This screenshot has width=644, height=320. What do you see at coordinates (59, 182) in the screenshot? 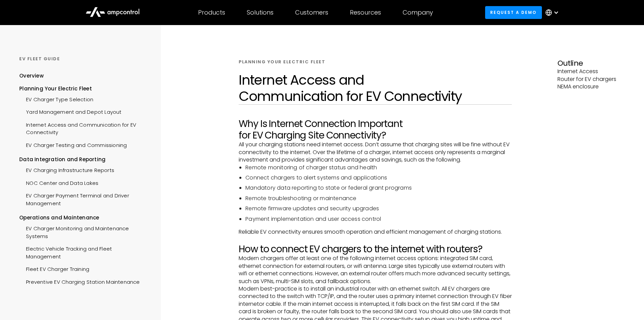
I see `a: NOC Center and Data Lakes` at bounding box center [59, 182].